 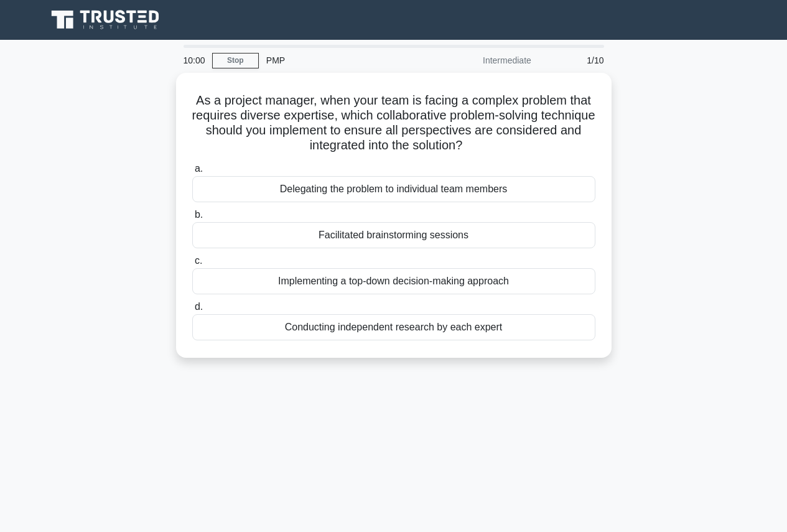 What do you see at coordinates (394, 327) in the screenshot?
I see `div: Conducting independent research by each expert` at bounding box center [394, 327].